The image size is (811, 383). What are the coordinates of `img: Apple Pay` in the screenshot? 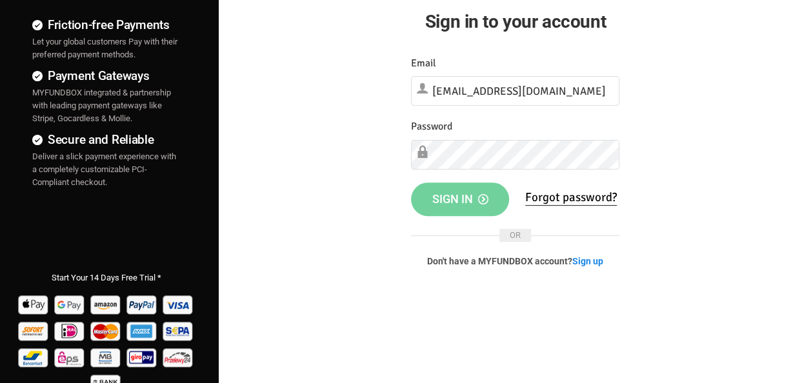 It's located at (34, 304).